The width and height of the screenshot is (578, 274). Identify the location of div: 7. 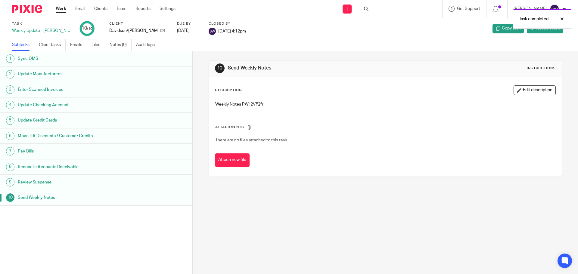
(10, 151).